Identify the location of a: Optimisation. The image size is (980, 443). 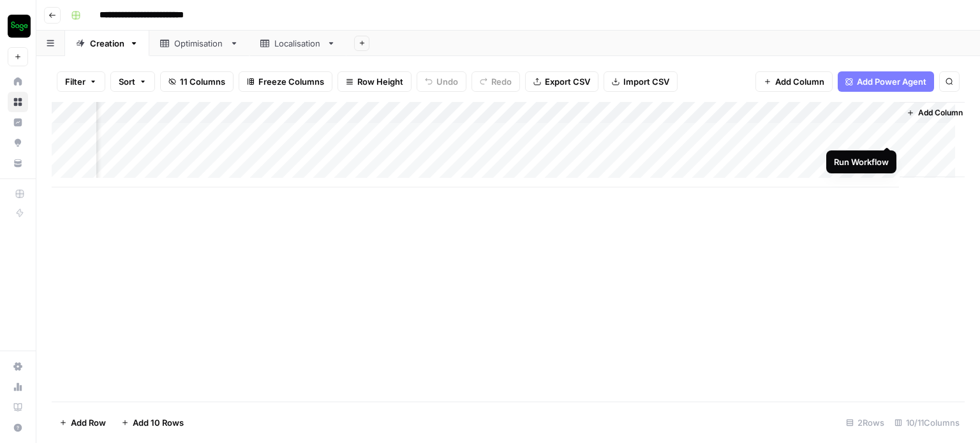
(199, 44).